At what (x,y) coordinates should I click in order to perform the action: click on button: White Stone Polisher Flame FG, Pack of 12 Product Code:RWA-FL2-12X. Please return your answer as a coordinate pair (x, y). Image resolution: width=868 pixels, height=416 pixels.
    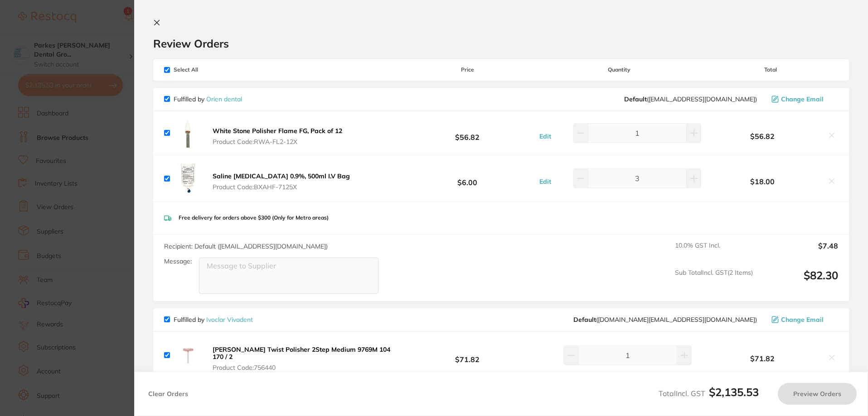
    Looking at the image, I should click on (278, 136).